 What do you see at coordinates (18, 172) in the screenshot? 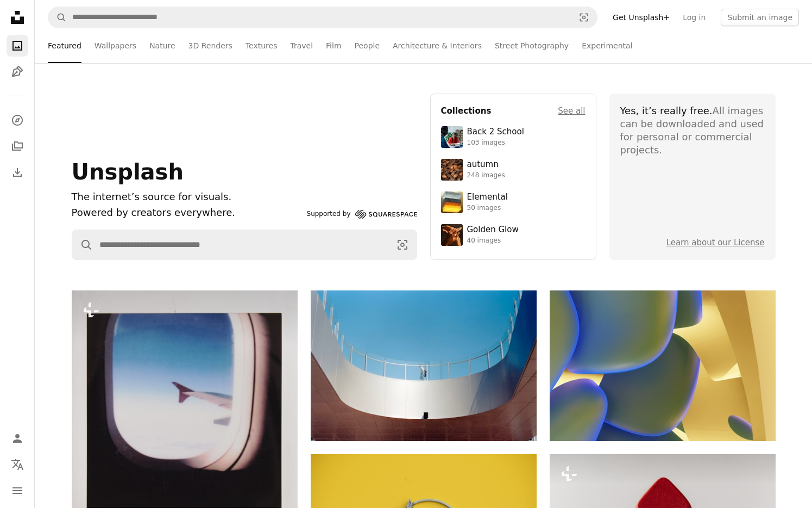
I see `a: Download History` at bounding box center [18, 172].